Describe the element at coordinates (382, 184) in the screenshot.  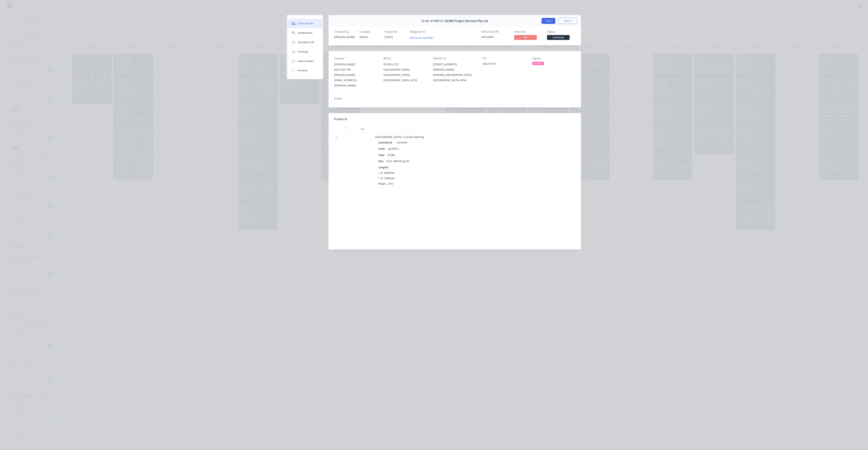
I see `span: Total:` at that location.